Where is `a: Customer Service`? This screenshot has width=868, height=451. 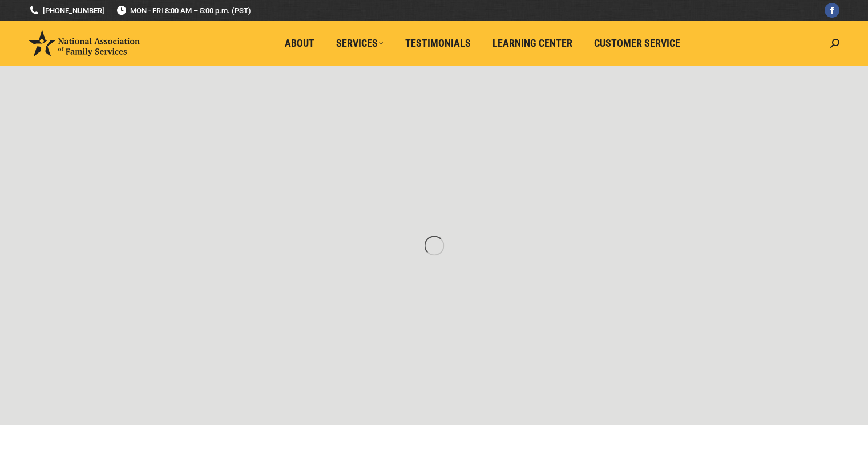 a: Customer Service is located at coordinates (637, 43).